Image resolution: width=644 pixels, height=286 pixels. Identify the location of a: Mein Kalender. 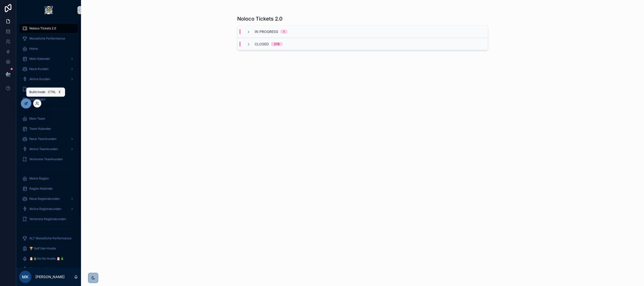
(49, 59).